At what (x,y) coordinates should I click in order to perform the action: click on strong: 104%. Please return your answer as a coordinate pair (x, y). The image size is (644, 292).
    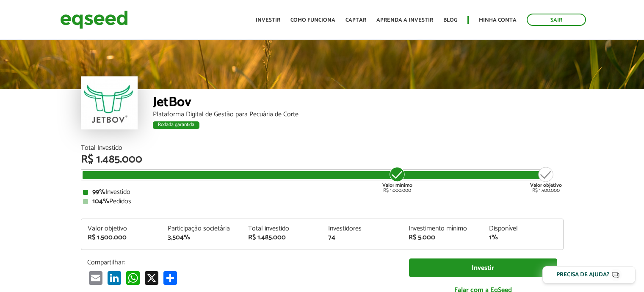
    Looking at the image, I should click on (101, 201).